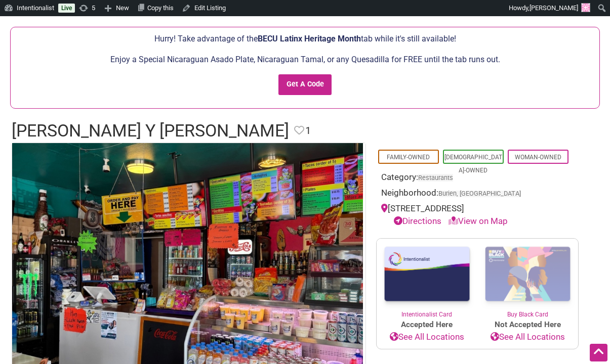 This screenshot has width=610, height=364. I want to click on div: Scroll Back to Top, so click(599, 353).